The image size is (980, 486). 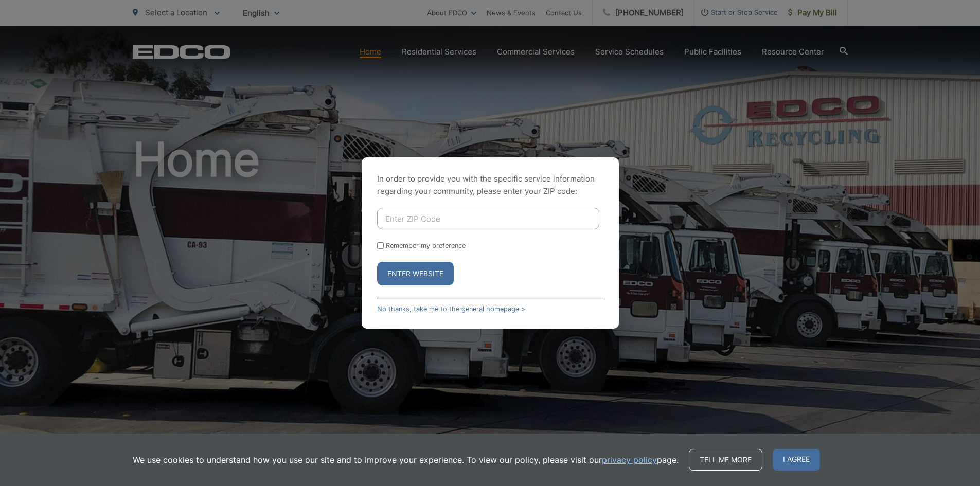 I want to click on span: I agree, so click(x=796, y=460).